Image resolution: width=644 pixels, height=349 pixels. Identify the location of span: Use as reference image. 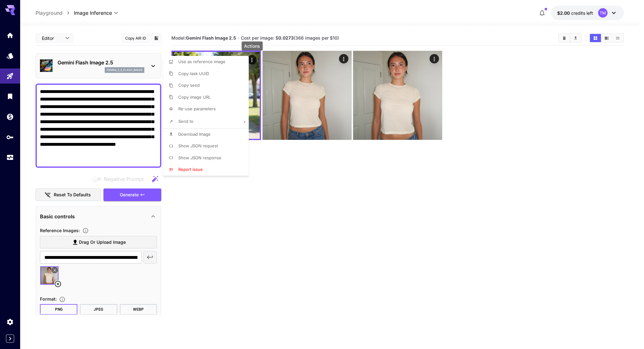
(201, 62).